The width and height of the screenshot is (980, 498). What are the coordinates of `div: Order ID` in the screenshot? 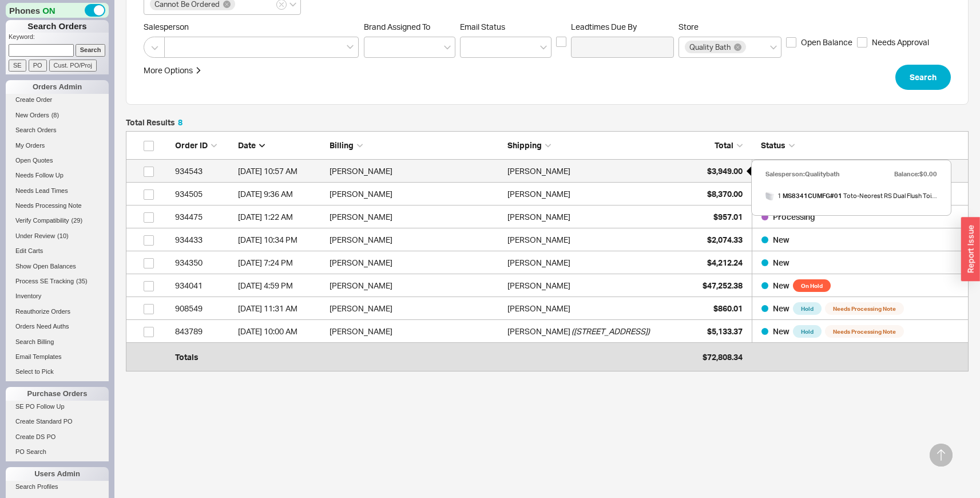 It's located at (204, 145).